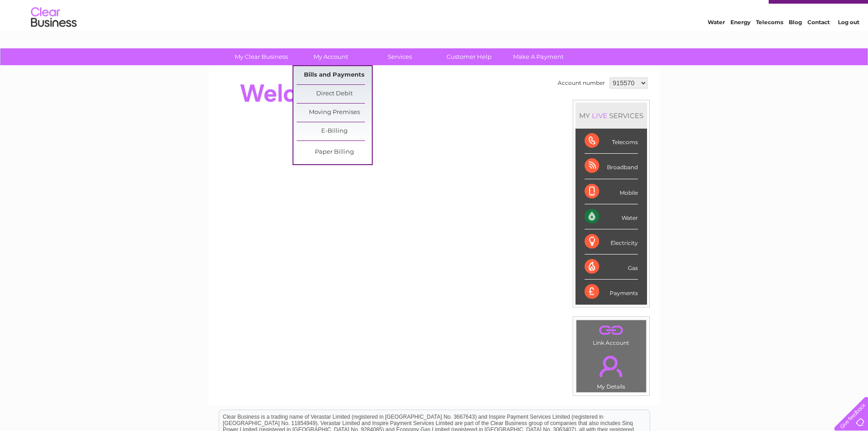 This screenshot has height=431, width=868. Describe the element at coordinates (611, 334) in the screenshot. I see `td: Link Account` at that location.